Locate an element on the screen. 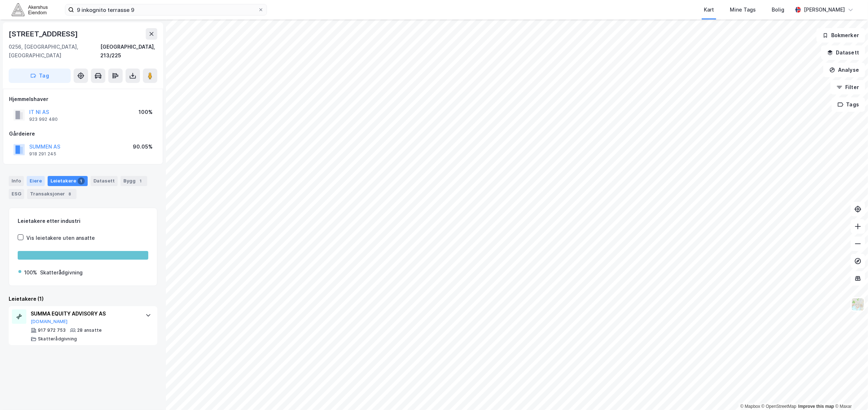 The image size is (868, 410). div: Hjemmelshaver is located at coordinates (83, 99).